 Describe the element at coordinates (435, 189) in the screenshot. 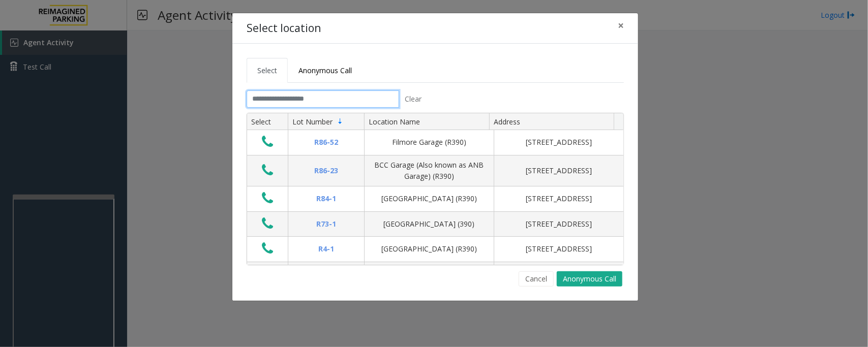

I see `div: Data table` at that location.